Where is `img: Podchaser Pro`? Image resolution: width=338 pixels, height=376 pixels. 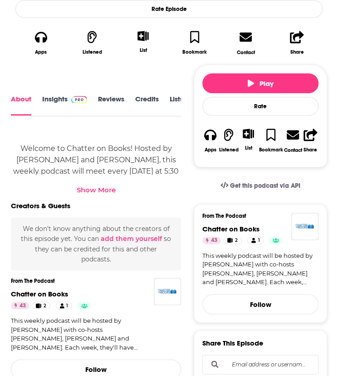 img: Podchaser Pro is located at coordinates (79, 99).